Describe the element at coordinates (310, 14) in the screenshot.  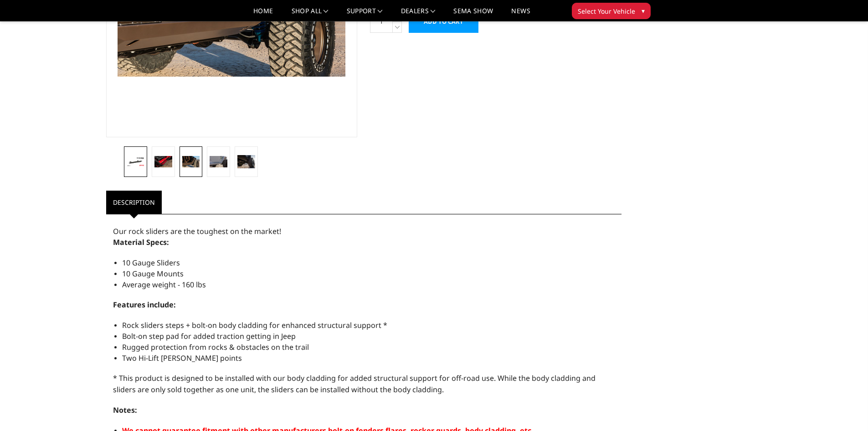
I see `a: shop all` at that location.